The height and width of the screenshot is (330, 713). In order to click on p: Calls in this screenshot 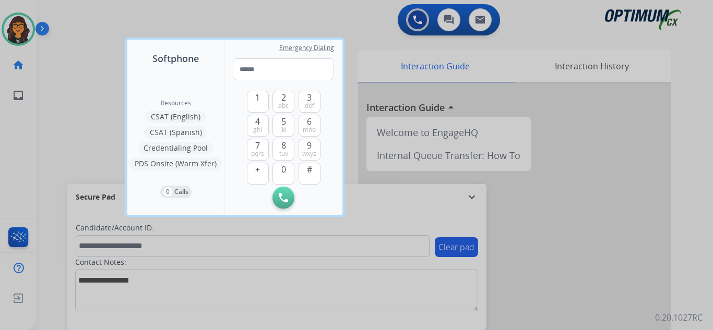, I will do `click(181, 192)`.